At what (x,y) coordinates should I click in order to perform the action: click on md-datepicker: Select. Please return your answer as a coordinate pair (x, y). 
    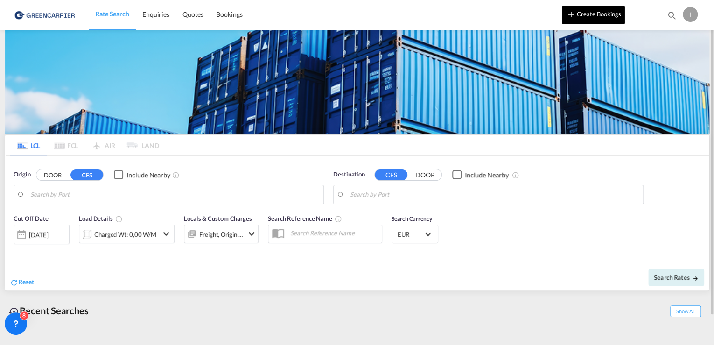
    Looking at the image, I should click on (17, 249).